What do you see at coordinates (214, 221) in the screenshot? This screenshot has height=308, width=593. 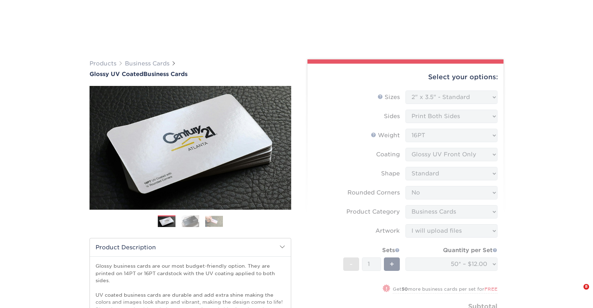 I see `img: Business Cards 03` at bounding box center [214, 221].